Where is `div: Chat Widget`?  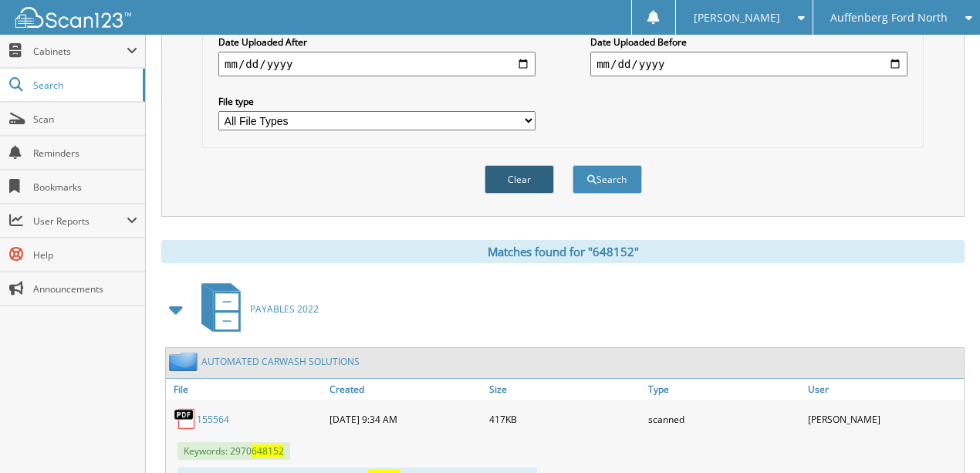
div: Chat Widget is located at coordinates (941, 436).